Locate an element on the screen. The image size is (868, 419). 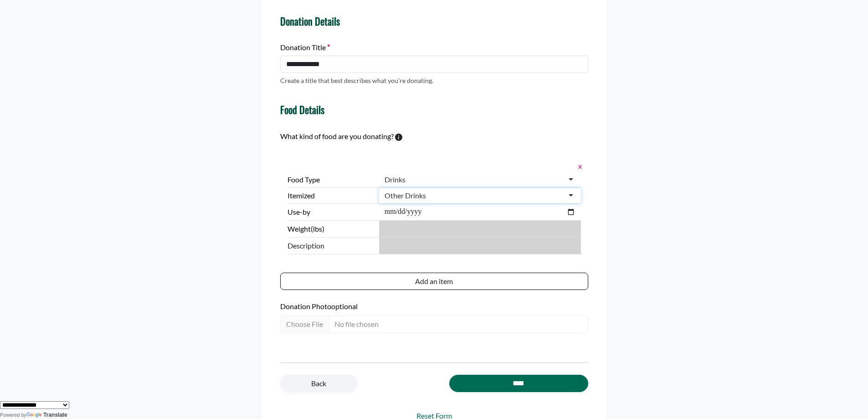
span: Description is located at coordinates (331, 246).